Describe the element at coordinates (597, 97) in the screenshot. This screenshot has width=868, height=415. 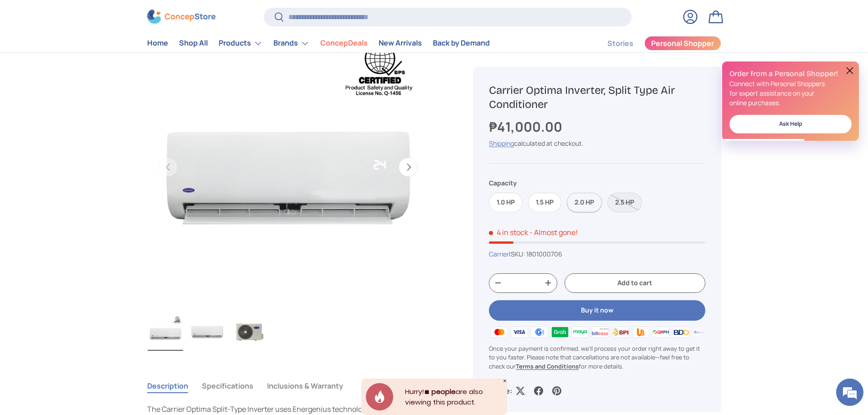
I see `h1: Carrier Optima Inverter, Split Type Air Conditioner` at that location.